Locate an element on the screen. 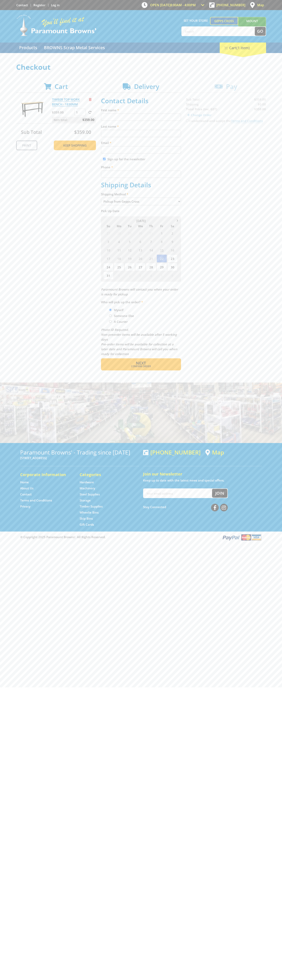 This screenshot has width=282, height=980. h1: Checkout is located at coordinates (141, 67).